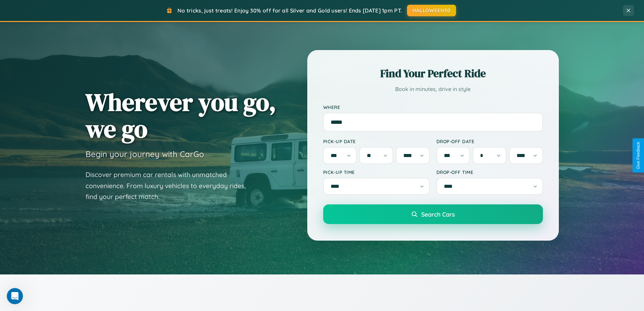 The height and width of the screenshot is (311, 644). What do you see at coordinates (181, 116) in the screenshot?
I see `h1: Wherever you go, we go` at bounding box center [181, 116].